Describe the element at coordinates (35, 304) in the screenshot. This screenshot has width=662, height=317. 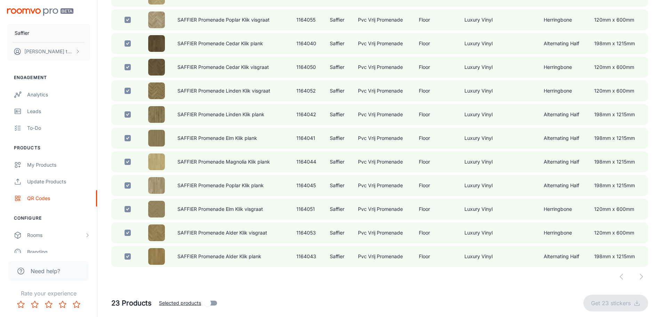
I see `button: Rate 2 star` at that location.